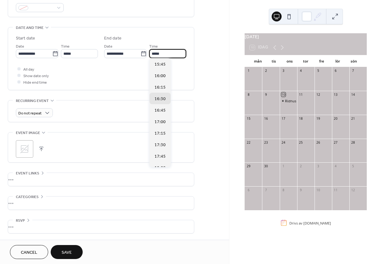  I want to click on div: 21, so click(353, 118).